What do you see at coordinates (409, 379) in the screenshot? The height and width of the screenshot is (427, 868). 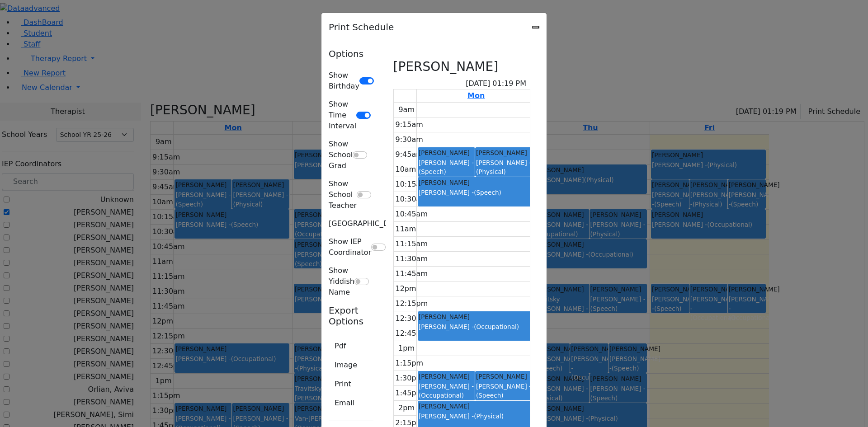 I see `div: 1:30pm` at bounding box center [409, 379].